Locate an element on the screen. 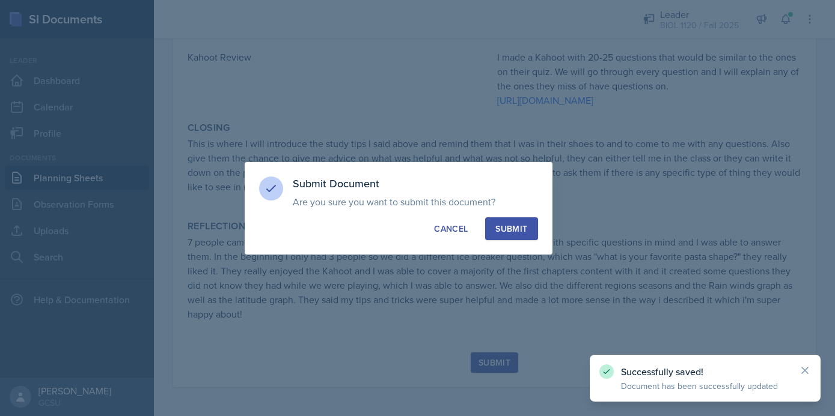 Image resolution: width=835 pixels, height=416 pixels. button: Submit is located at coordinates (511, 229).